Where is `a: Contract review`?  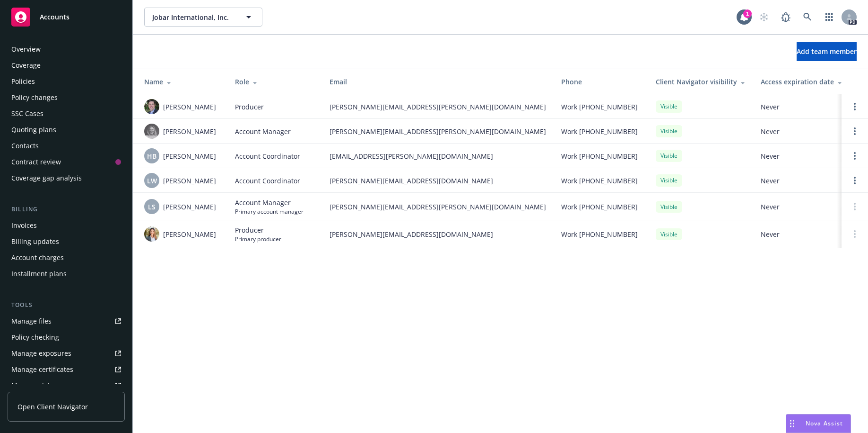
a: Contract review is located at coordinates (66, 162).